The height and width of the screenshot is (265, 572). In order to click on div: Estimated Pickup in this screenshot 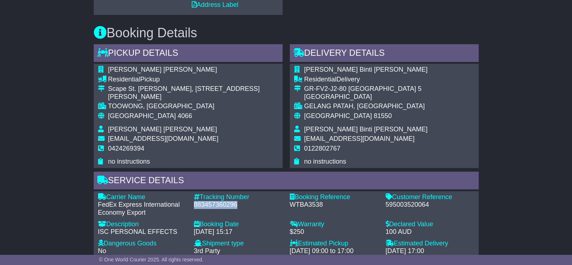, I will do `click(334, 243)`.